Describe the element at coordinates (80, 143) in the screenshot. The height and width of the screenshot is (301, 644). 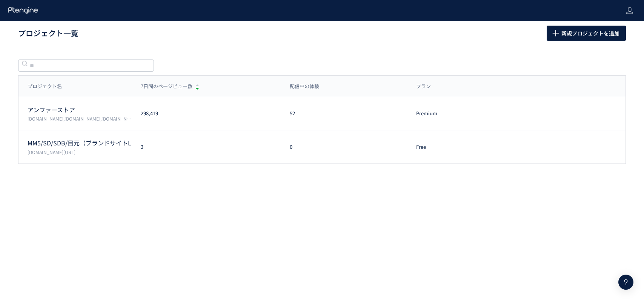
I see `p: MM5/SD/SDB/目元（ブランドサイトLP/広告LP）` at that location.